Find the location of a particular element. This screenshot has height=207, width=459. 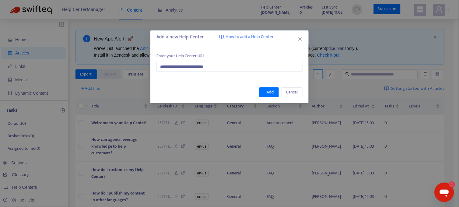

button: Close is located at coordinates (300, 39).